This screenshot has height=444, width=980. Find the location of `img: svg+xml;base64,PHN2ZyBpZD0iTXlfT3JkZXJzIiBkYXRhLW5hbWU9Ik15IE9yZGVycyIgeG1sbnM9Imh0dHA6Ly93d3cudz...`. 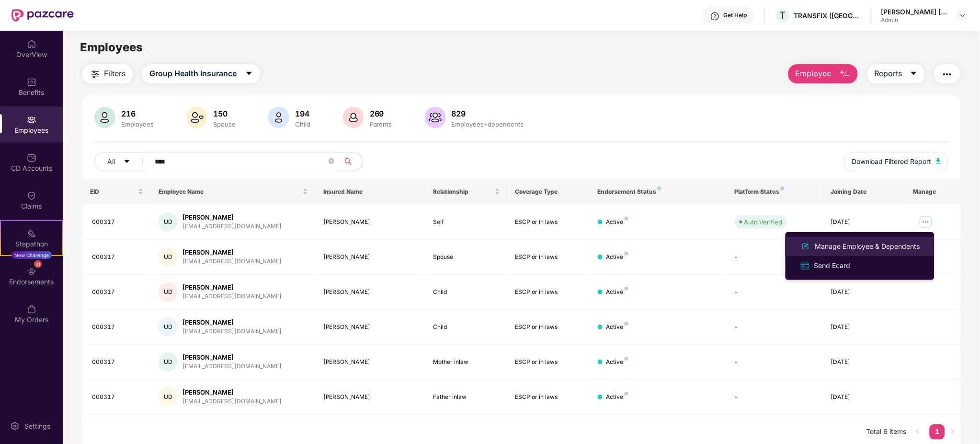

img: svg+xml;base64,PHN2ZyBpZD0iTXlfT3JkZXJzIiBkYXRhLW5hbWU9Ik15IE9yZGVycyIgeG1sbnM9Imh0dHA6Ly93d3cudz... is located at coordinates (31, 309).